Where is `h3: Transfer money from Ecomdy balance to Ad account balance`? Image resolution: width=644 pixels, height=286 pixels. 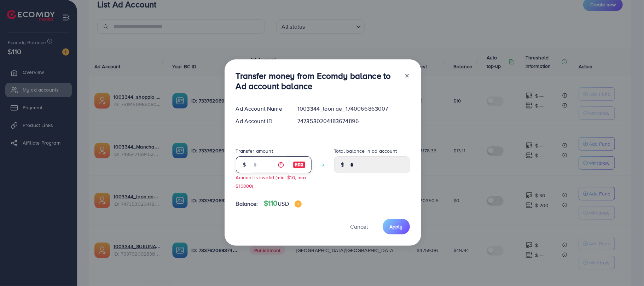 h3: Transfer money from Ecomdy balance to Ad account balance is located at coordinates (317, 81).